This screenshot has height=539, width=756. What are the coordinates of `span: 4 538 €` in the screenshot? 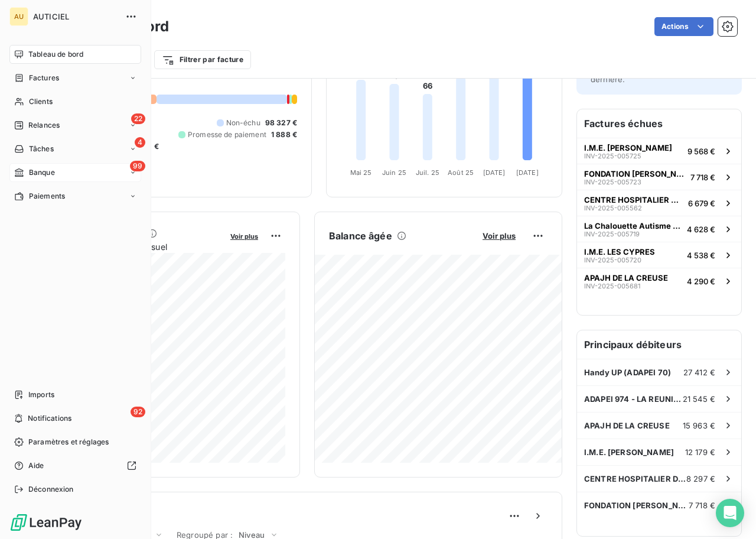 It's located at (701, 256).